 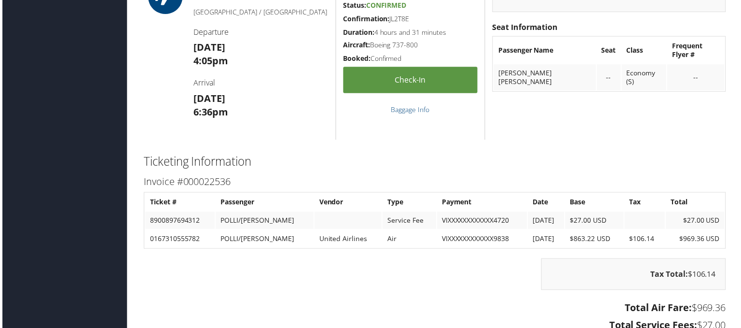 What do you see at coordinates (671, 275) in the screenshot?
I see `strong: Tax Total:` at bounding box center [671, 275].